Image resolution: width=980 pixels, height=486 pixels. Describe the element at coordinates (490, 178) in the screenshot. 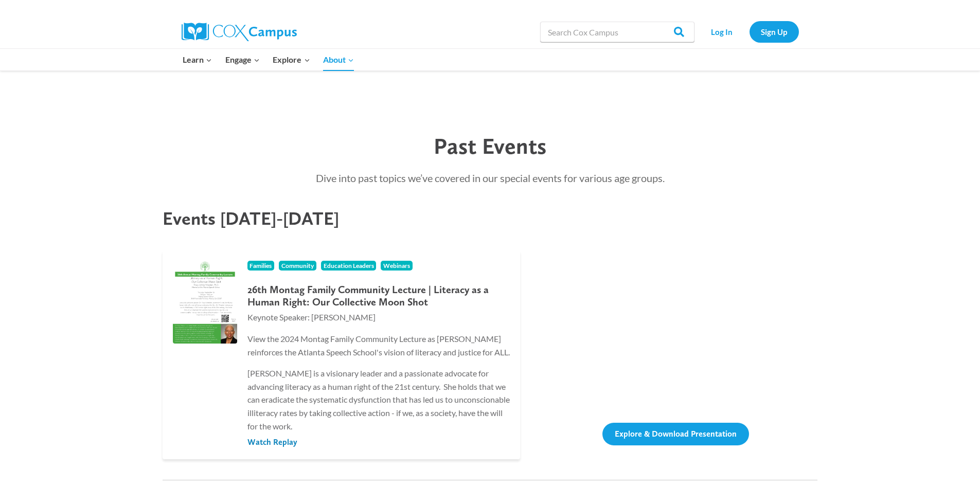

I see `p: Dive into past topics we’ve covered in our special events for various age groups.` at that location.